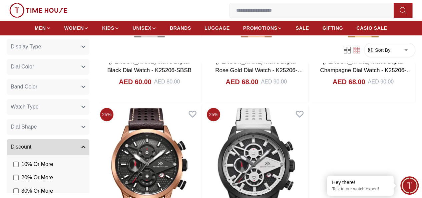  What do you see at coordinates (26, 47) in the screenshot?
I see `span: Display Type` at bounding box center [26, 47].